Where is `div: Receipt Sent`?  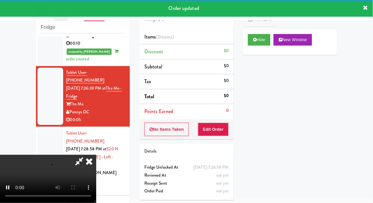 div: Receipt Sent is located at coordinates (186, 183).